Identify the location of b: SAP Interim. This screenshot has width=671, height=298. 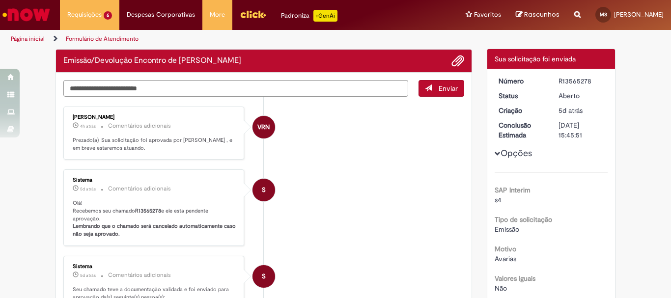
(512, 190).